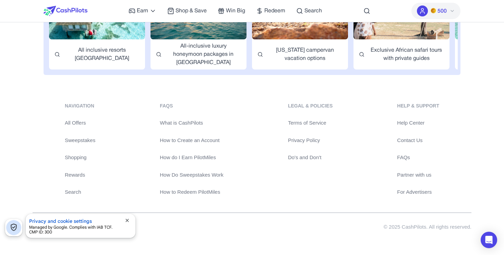  What do you see at coordinates (433, 11) in the screenshot?
I see `img: PMs` at bounding box center [433, 11].